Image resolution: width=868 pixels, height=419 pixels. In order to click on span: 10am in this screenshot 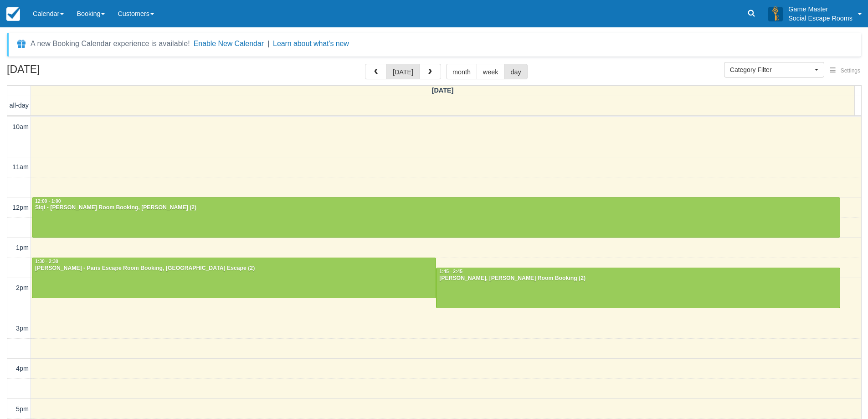, I will do `click(21, 127)`.